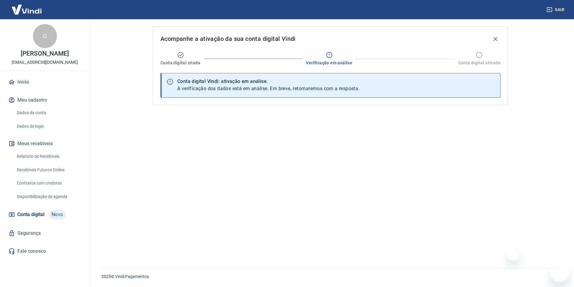  What do you see at coordinates (45, 251) in the screenshot?
I see `a: Fale conosco` at bounding box center [45, 251].